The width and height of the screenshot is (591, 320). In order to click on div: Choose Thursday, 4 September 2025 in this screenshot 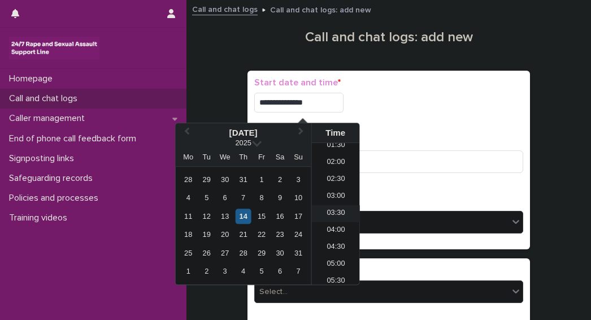, I will do `click(243, 271)`.